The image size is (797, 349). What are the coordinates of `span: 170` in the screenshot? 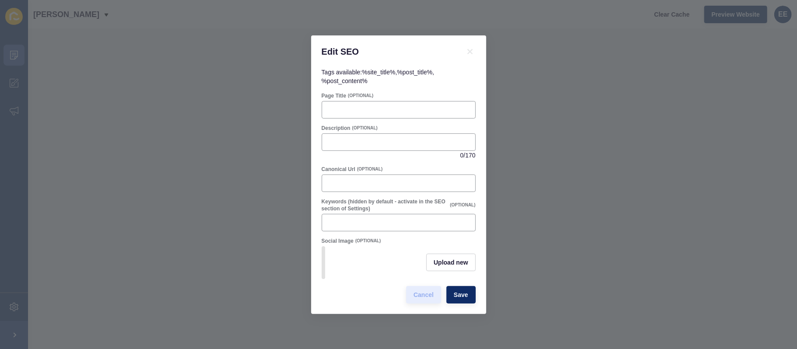 It's located at (470, 155).